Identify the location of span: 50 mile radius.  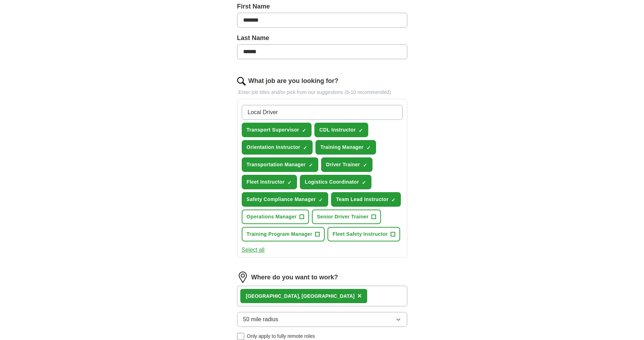
(261, 319).